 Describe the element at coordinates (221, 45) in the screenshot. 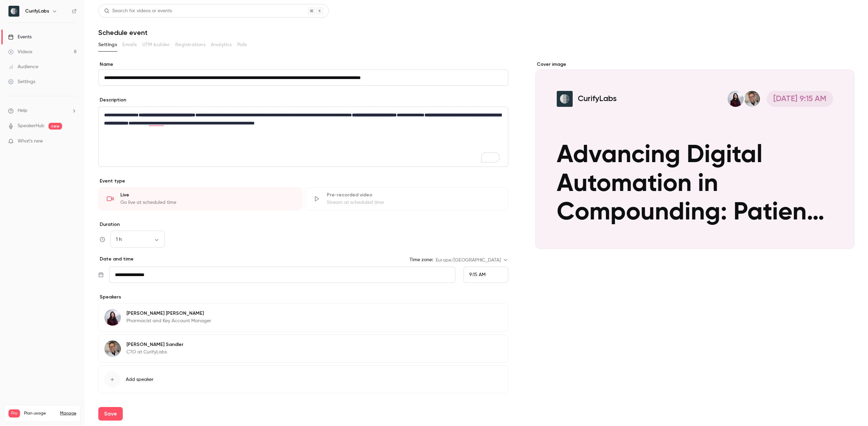

I see `span: Analytics` at that location.